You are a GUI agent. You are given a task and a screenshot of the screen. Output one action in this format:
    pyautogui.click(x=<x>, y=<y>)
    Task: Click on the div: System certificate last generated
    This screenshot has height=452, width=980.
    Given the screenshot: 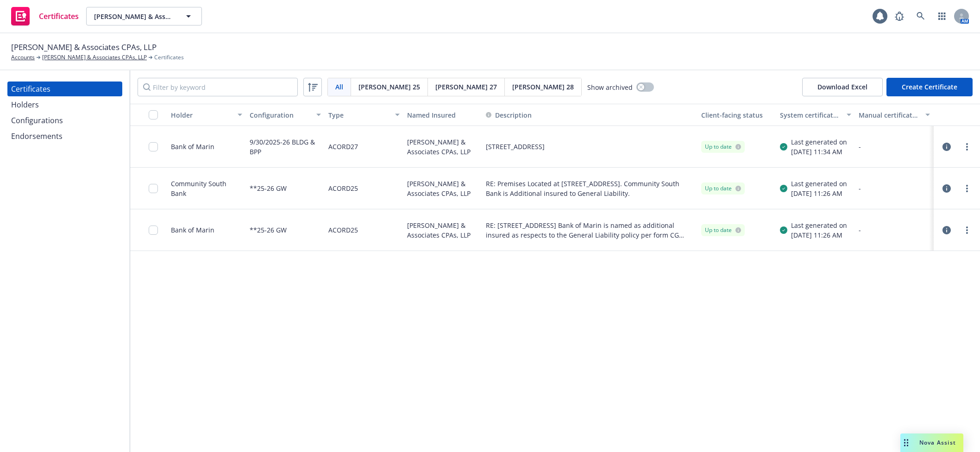 What is the action you would take?
    pyautogui.click(x=811, y=115)
    